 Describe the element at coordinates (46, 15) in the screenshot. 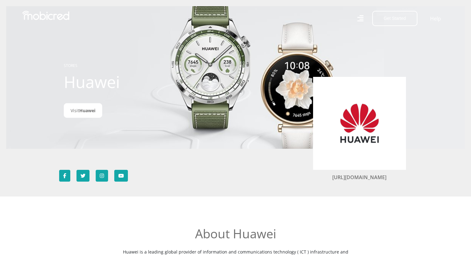

I see `img: Mobicred` at that location.